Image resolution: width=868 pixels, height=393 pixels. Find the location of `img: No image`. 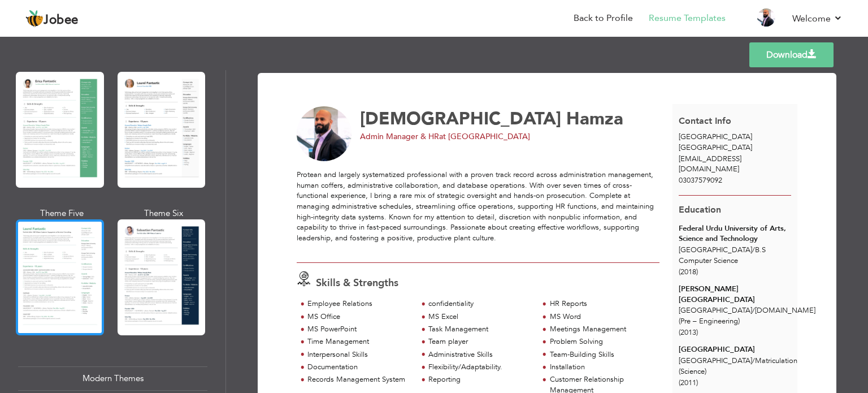

img: No image is located at coordinates (325, 134).